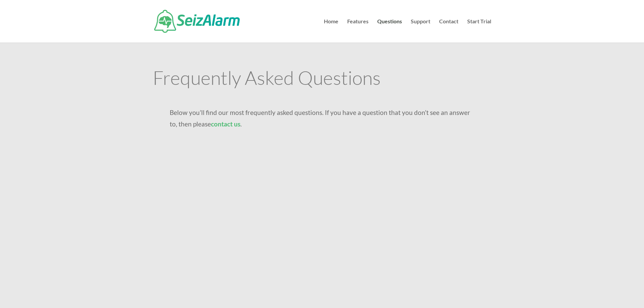  What do you see at coordinates (448, 31) in the screenshot?
I see `a: Contact` at bounding box center [448, 31].